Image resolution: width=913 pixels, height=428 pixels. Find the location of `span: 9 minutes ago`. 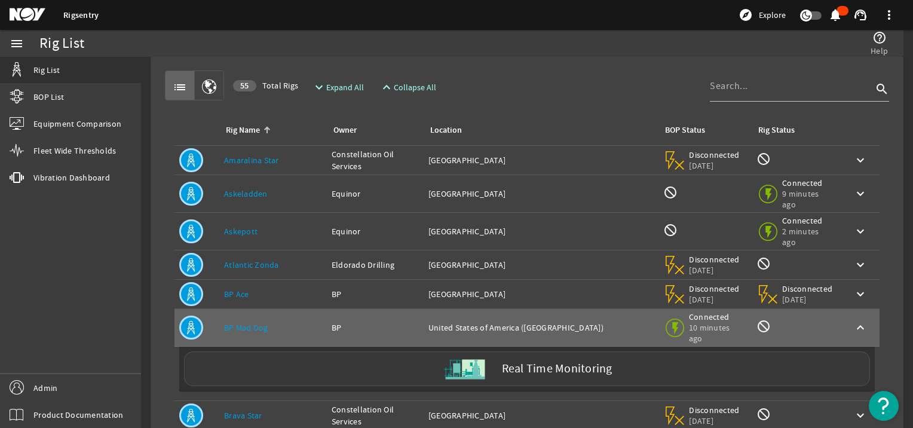

span: 9 minutes ago is located at coordinates (807, 199).